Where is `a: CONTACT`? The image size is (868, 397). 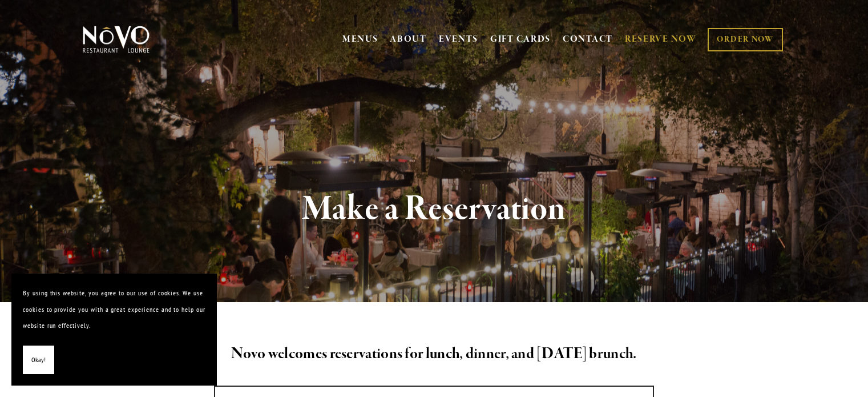 a: CONTACT is located at coordinates (588, 40).